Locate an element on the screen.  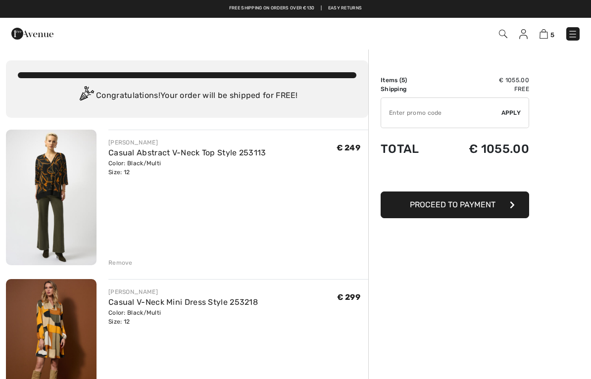
span: € 249 is located at coordinates (348, 147).